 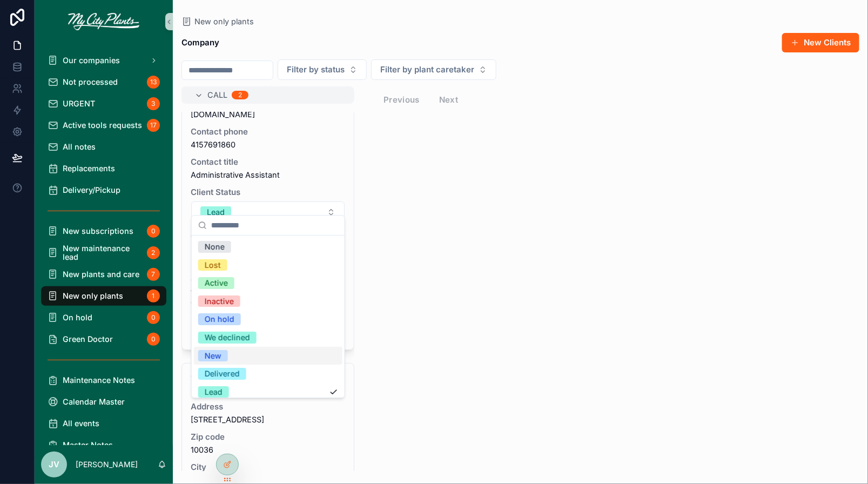 What do you see at coordinates (104, 274) in the screenshot?
I see `a: New plants and care7` at bounding box center [104, 274].